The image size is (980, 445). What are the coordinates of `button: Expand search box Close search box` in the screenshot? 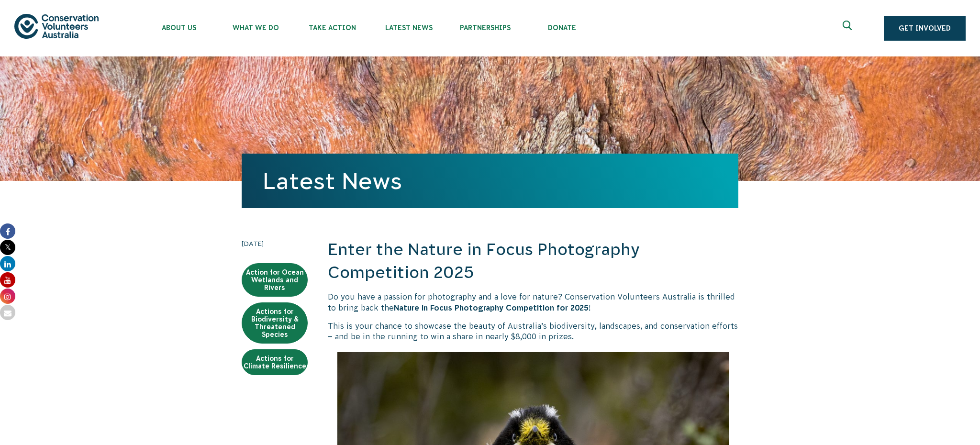 It's located at (848, 28).